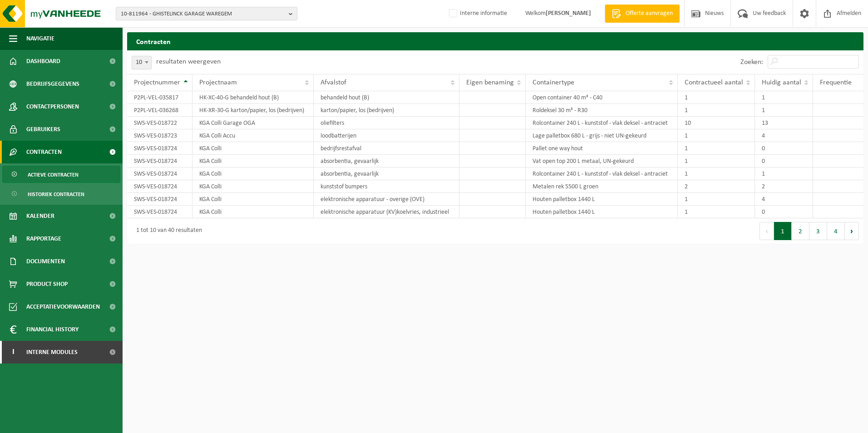 Image resolution: width=868 pixels, height=433 pixels. What do you see at coordinates (477, 13) in the screenshot?
I see `label: Interne informatie` at bounding box center [477, 13].